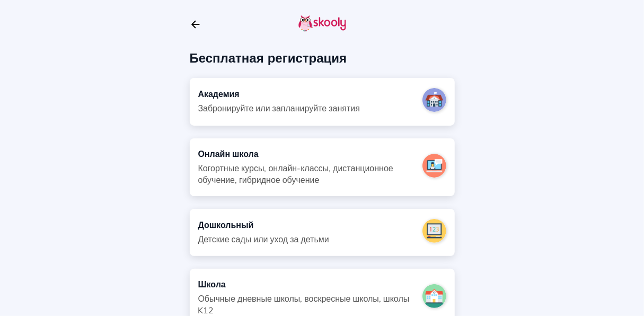  I want to click on button: arrow back outline, so click(195, 25).